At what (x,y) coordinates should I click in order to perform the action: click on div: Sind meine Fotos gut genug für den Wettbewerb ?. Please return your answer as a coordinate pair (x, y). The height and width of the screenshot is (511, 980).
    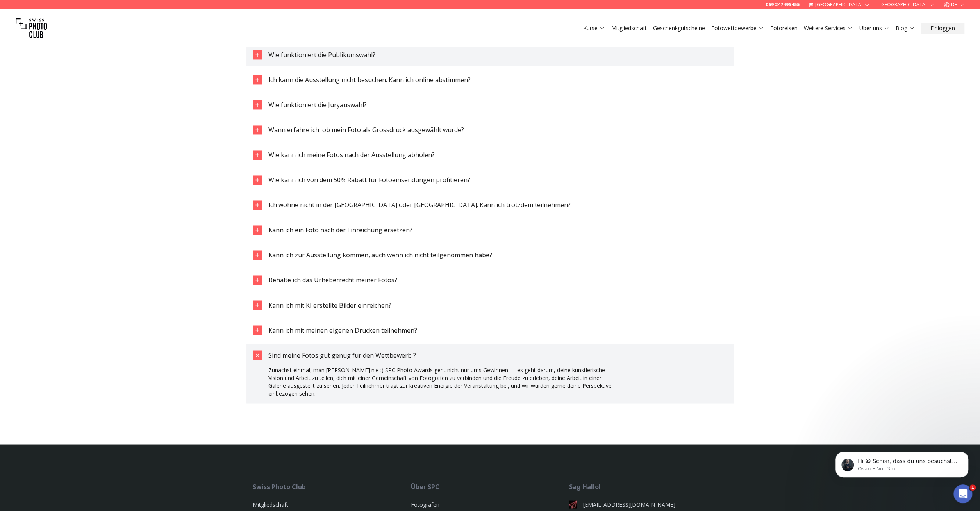
    Looking at the image, I should click on (443, 384).